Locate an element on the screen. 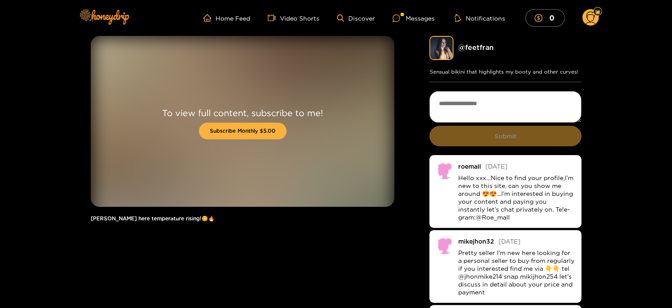 The image size is (672, 308). span: home is located at coordinates (210, 18).